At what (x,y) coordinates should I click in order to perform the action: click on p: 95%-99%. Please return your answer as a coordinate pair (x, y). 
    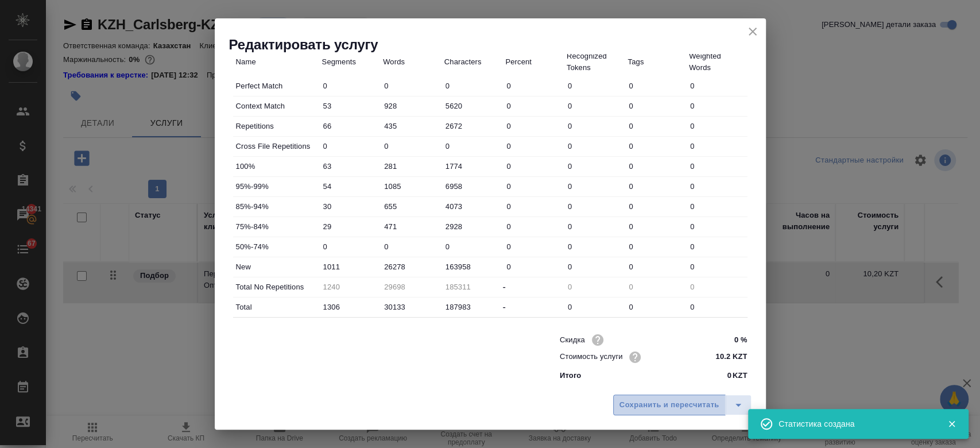
    Looking at the image, I should click on (276, 187).